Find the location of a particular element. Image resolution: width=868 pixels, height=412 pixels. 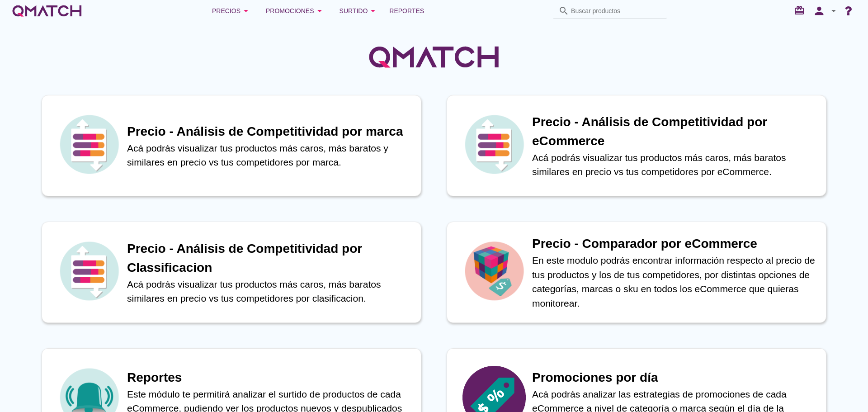

div: white-qmatch-logo is located at coordinates (47, 11).